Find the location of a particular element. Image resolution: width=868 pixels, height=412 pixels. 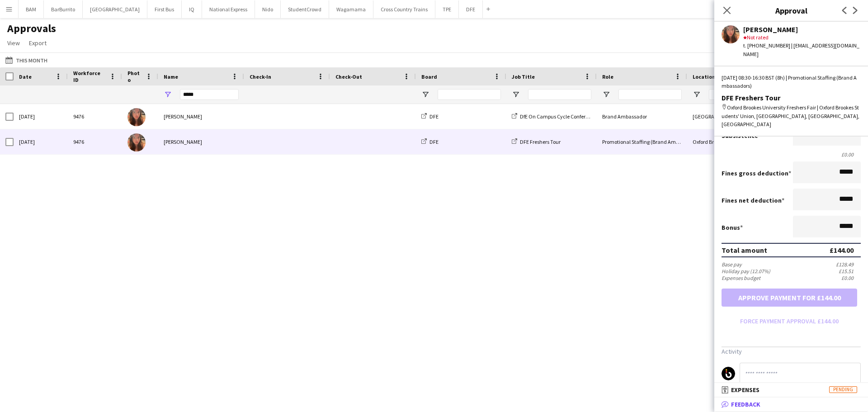

span: Feedback is located at coordinates (745, 404).